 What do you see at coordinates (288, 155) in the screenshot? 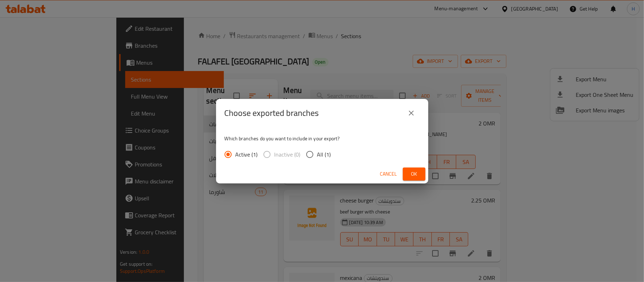
I see `span: Inactive (0)` at bounding box center [288, 155].